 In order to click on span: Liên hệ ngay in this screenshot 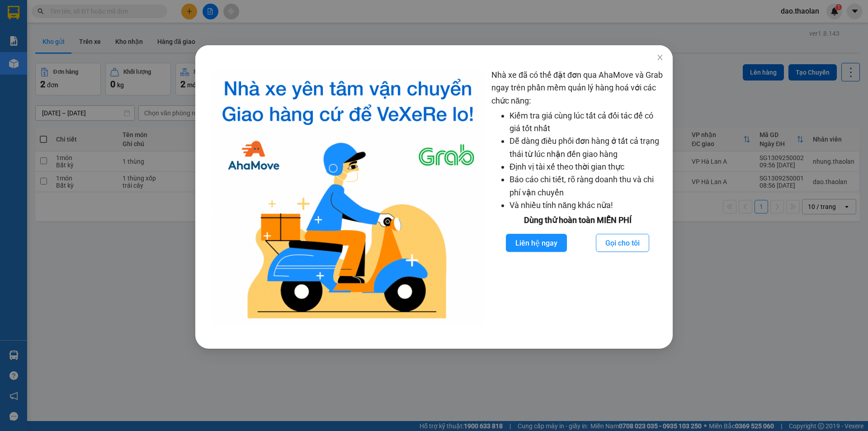, I will do `click(536, 243)`.